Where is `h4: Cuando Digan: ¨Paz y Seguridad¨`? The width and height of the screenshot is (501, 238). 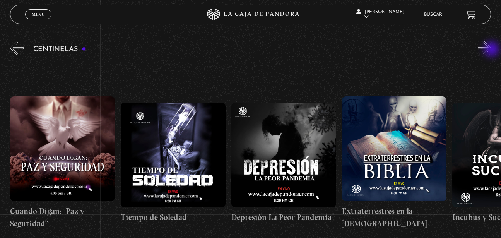 h4: Cuando Digan: ¨Paz y Seguridad¨ is located at coordinates (62, 217).